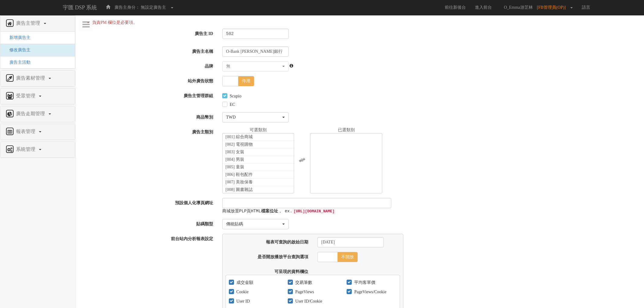 The image size is (644, 308). What do you see at coordinates (37, 132) in the screenshot?
I see `a: 報表管理` at bounding box center [37, 132].